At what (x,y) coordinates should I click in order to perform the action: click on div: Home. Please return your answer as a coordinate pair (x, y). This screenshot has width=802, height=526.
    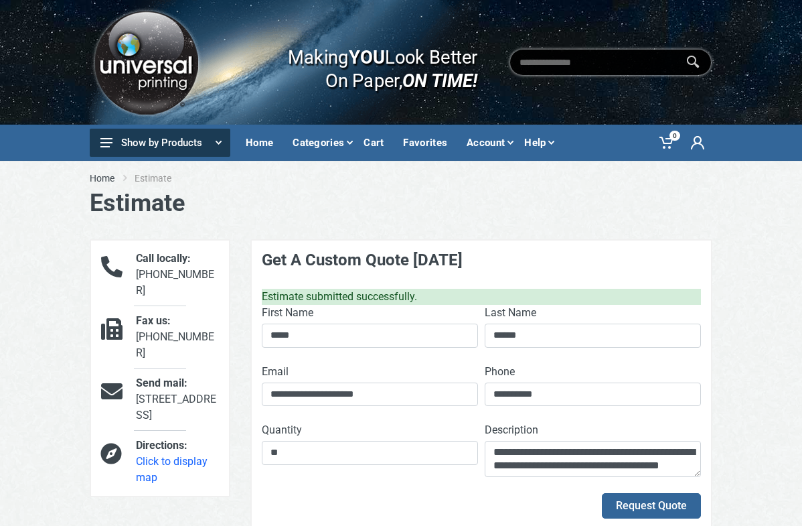
    Looking at the image, I should click on (263, 143).